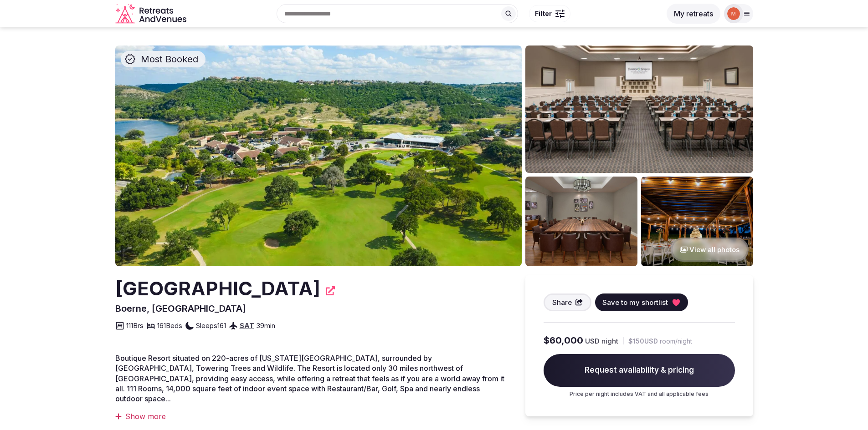 Image resolution: width=868 pixels, height=430 pixels. I want to click on div: Show more, so click(311, 416).